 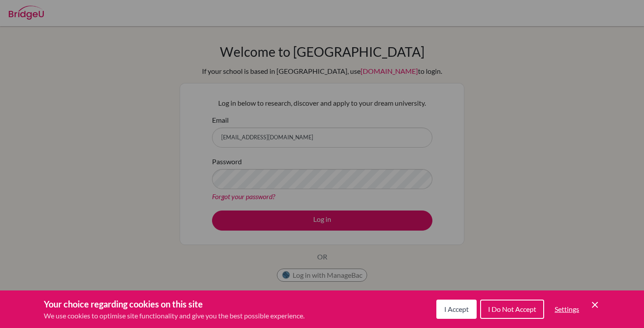 I want to click on span: Settings, so click(x=566, y=309).